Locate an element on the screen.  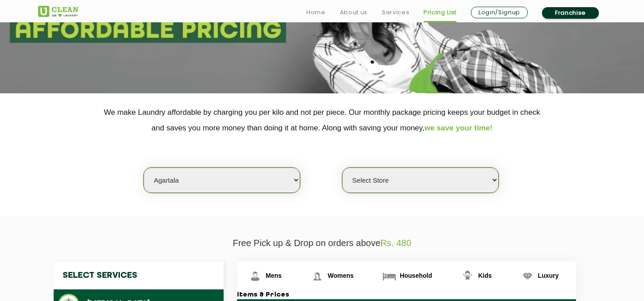
span: Rs. 480 is located at coordinates (396, 243).